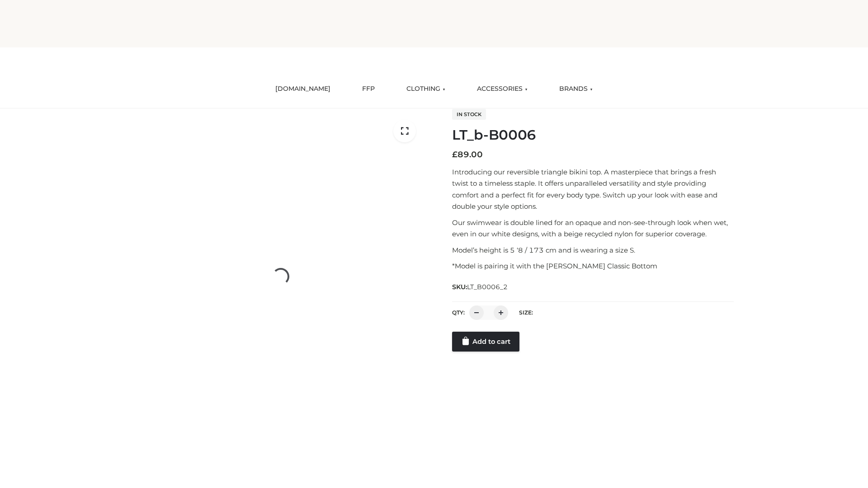 The width and height of the screenshot is (868, 488). What do you see at coordinates (593, 250) in the screenshot?
I see `p: Model’s height is 5 ‘8 / 173 cm and is wearing a size S.` at bounding box center [593, 250].